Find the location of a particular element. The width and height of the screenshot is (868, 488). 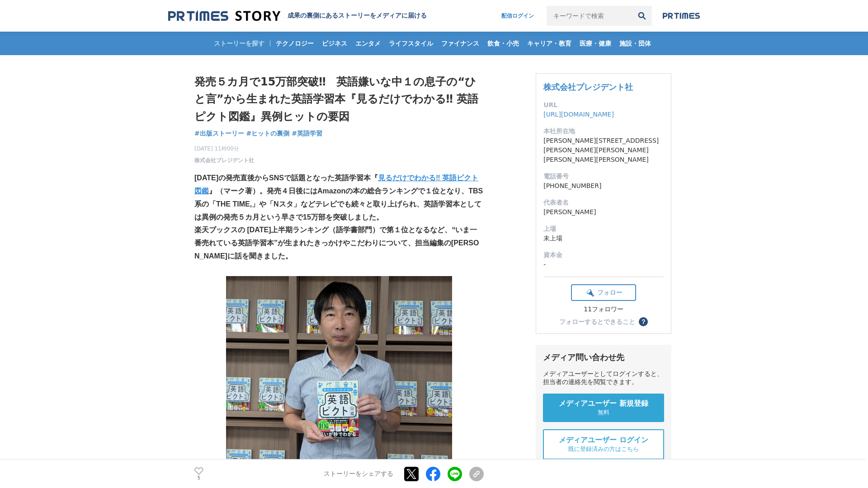

strong: 見るだけでわかる‼ 英語ピクト図鑑 is located at coordinates (337, 184).